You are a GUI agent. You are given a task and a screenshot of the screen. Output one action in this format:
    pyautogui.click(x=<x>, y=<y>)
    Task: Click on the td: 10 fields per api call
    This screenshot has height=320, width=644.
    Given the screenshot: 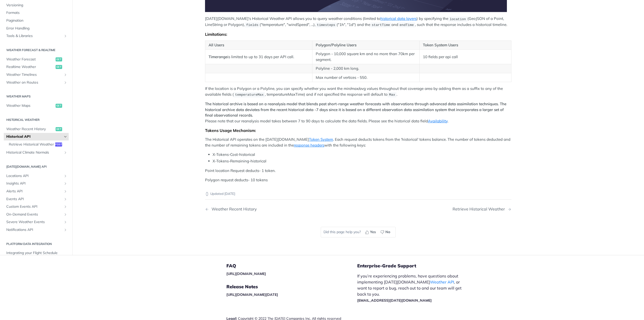 What is the action you would take?
    pyautogui.click(x=465, y=57)
    